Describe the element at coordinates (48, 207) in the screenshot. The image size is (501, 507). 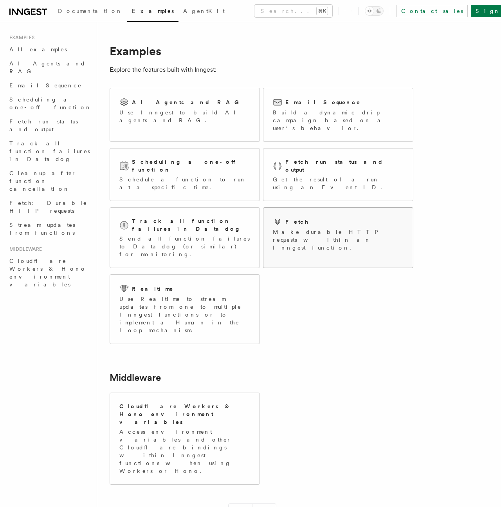
I see `span: Fetch: Durable HTTP requests` at that location.